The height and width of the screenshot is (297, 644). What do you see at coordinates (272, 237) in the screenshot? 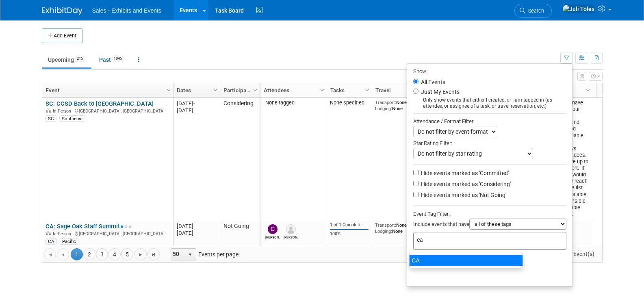
I see `div: Christine Lurz` at bounding box center [272, 237].